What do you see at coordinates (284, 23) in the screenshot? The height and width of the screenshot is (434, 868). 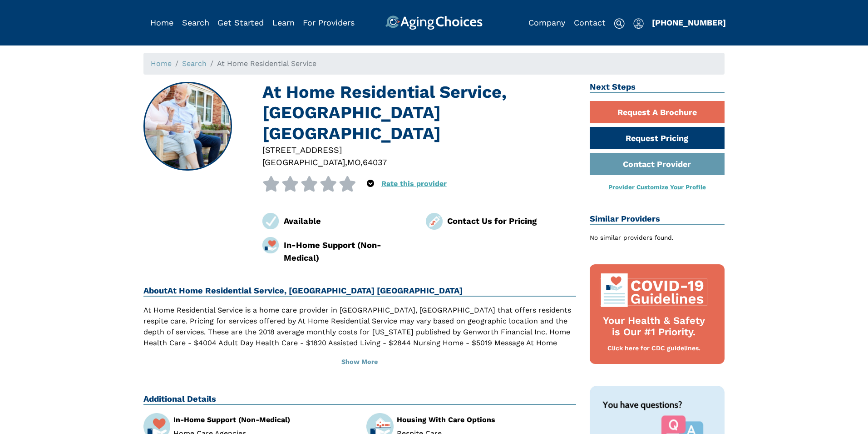 I see `a: Learn` at bounding box center [284, 23].